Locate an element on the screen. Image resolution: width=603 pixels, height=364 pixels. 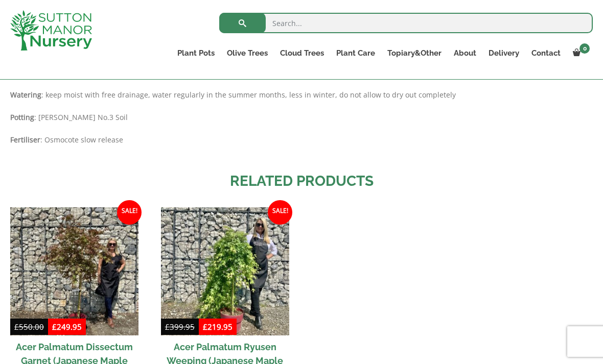
a: Cloud Trees is located at coordinates (302, 53).